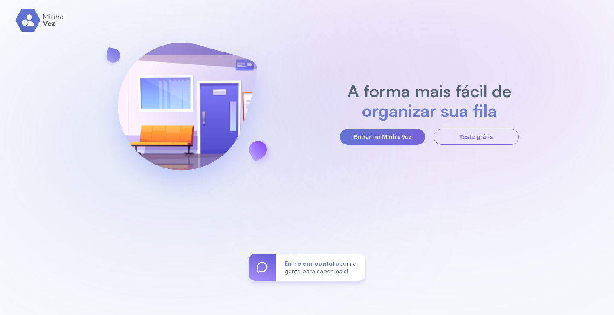 Image resolution: width=614 pixels, height=315 pixels. I want to click on img: logo.svg, so click(40, 20).